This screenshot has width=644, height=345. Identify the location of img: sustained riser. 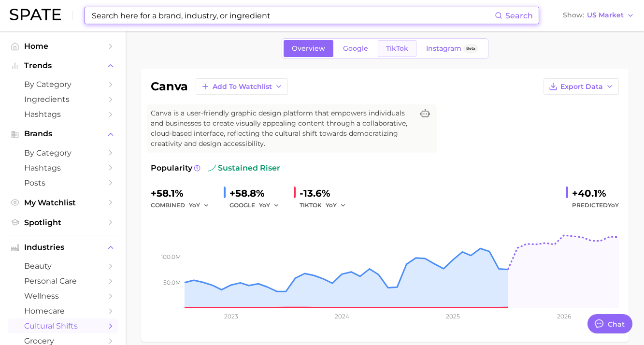
(212, 168).